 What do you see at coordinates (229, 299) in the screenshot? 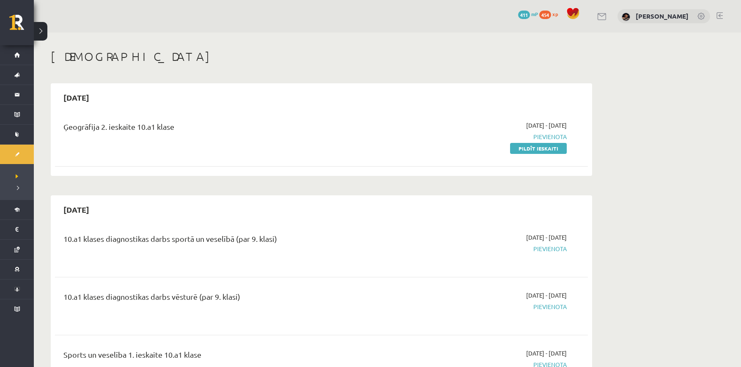
I see `div: 10.a1 klases diagnostikas darbs vēsturē (par 9. klasi)` at bounding box center [229, 299].